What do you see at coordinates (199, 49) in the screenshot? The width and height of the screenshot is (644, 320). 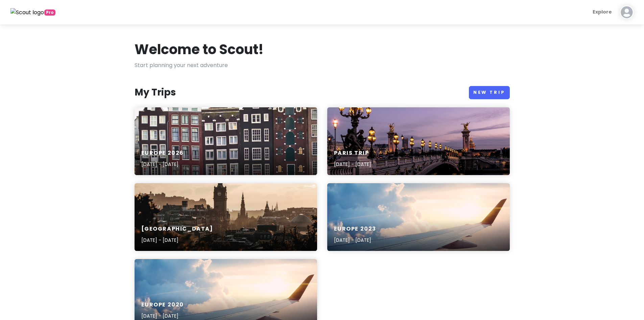 I see `h1: Welcome to Scout!` at bounding box center [199, 49].